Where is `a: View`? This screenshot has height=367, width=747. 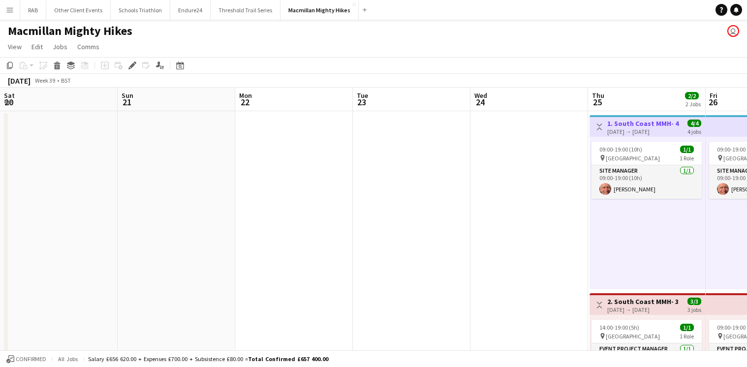 a: View is located at coordinates (15, 47).